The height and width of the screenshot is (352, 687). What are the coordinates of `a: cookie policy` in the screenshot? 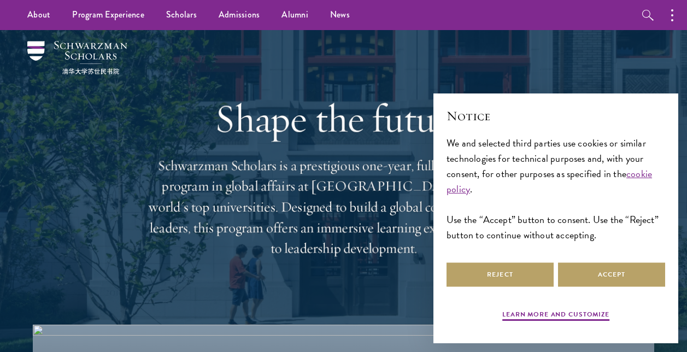 It's located at (550, 181).